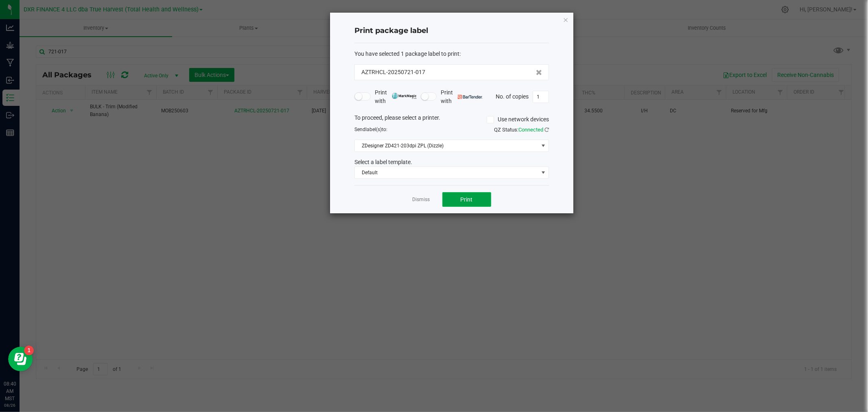  What do you see at coordinates (5, 5) in the screenshot?
I see `span: 1` at bounding box center [5, 5].